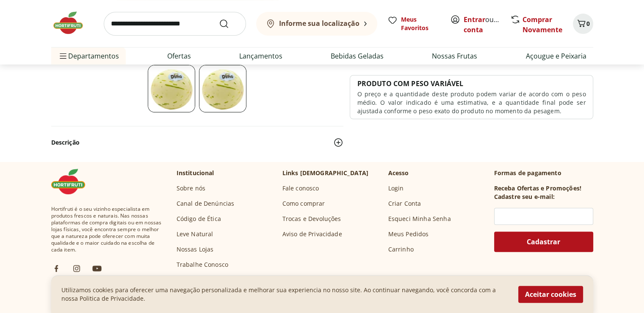 This screenshot has width=644, height=313. What do you see at coordinates (524, 197) in the screenshot?
I see `h3: Cadastre seu e-mail:` at bounding box center [524, 197].